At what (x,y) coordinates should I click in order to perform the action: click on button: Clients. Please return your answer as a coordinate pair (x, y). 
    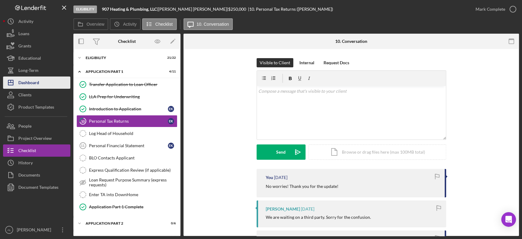
    Looking at the image, I should click on (37, 95).